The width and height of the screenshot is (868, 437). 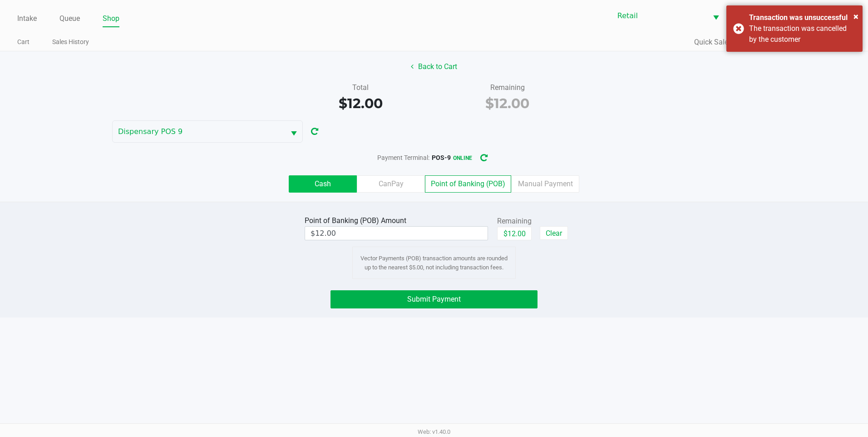 I want to click on label: Cash, so click(x=323, y=184).